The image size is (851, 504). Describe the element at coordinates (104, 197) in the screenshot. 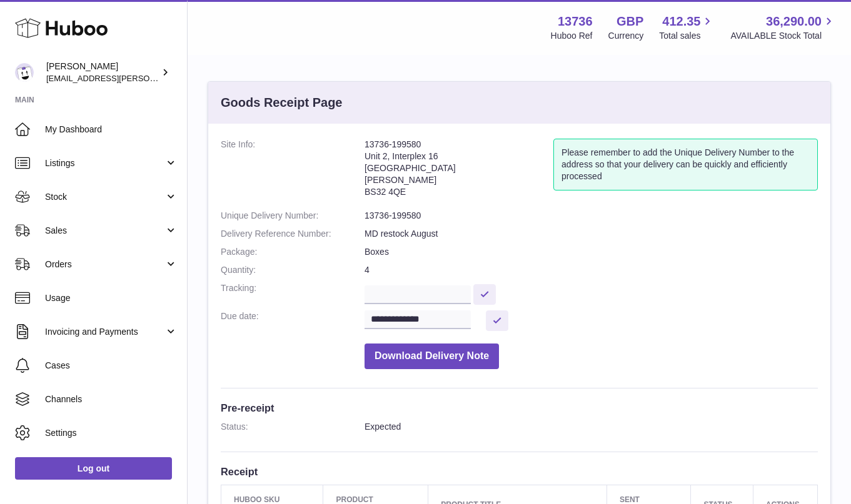

I see `span: Stock` at that location.